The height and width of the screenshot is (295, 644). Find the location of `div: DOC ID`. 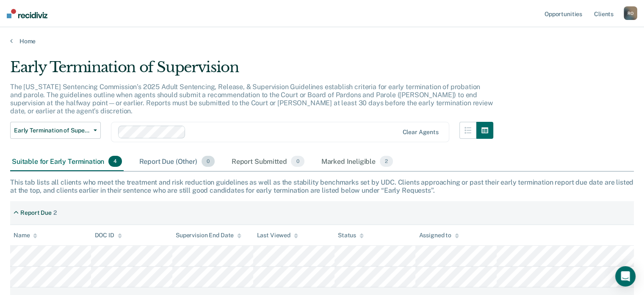

div: DOC ID is located at coordinates (108, 234).